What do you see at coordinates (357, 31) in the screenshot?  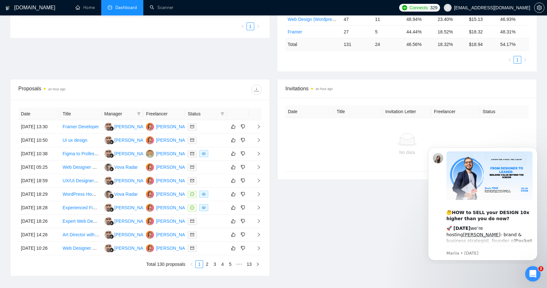 I see `td: 27` at bounding box center [357, 31].